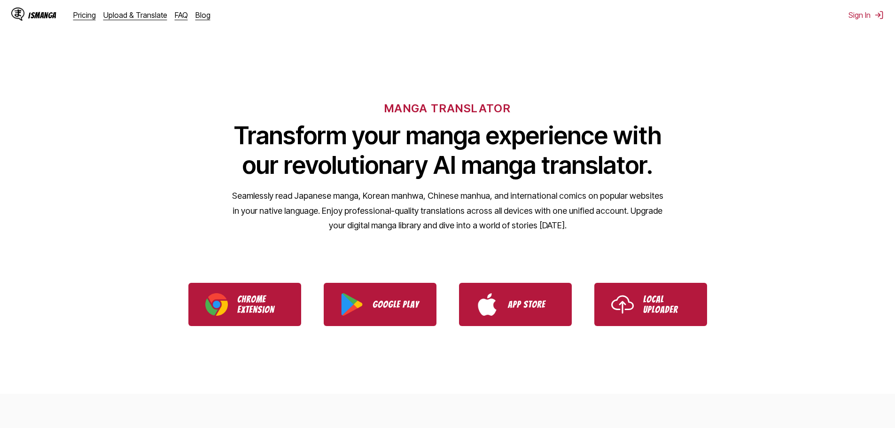 This screenshot has height=428, width=895. Describe the element at coordinates (245, 304) in the screenshot. I see `a: Download IsManga Chrome Extension` at that location.